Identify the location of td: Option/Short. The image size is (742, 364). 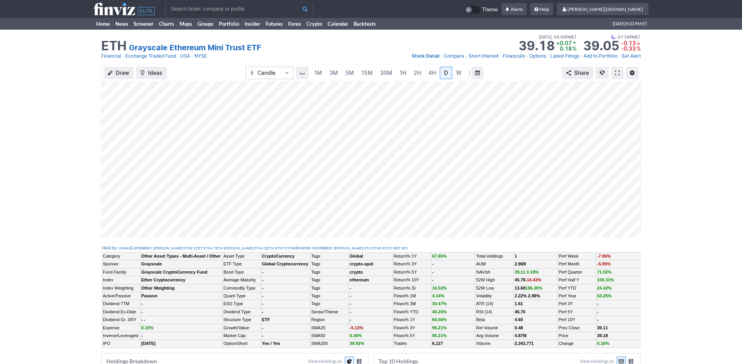
(242, 344).